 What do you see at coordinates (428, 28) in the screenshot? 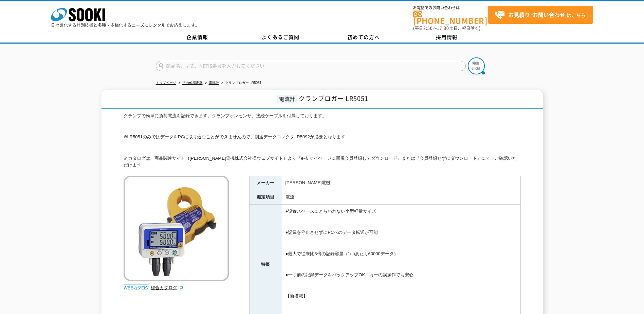
I see `span: 8:50` at bounding box center [428, 28].